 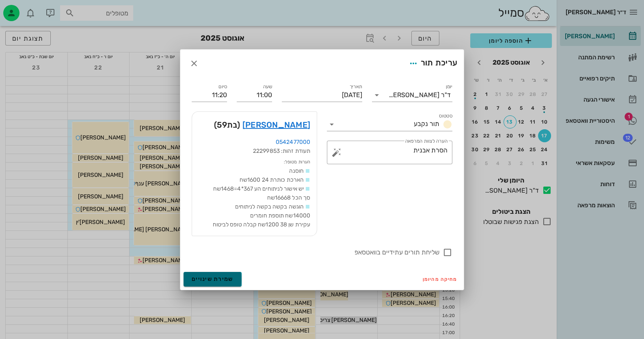 I want to click on label: סטטוס, so click(x=445, y=116).